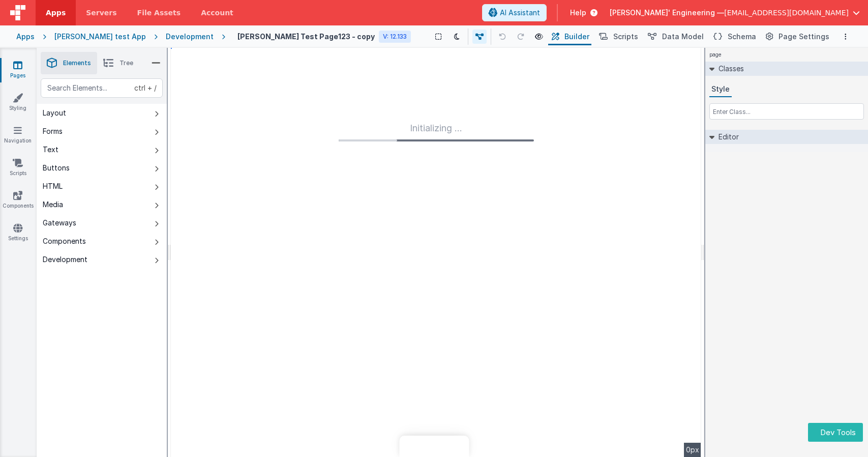 This screenshot has width=868, height=457. Describe the element at coordinates (683, 37) in the screenshot. I see `span: Data Model` at that location.